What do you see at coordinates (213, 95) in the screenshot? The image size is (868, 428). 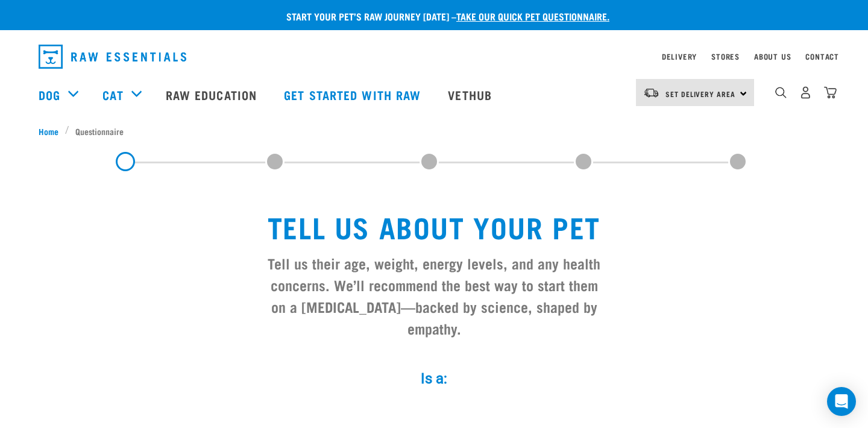 I see `a: Raw Education` at bounding box center [213, 95].